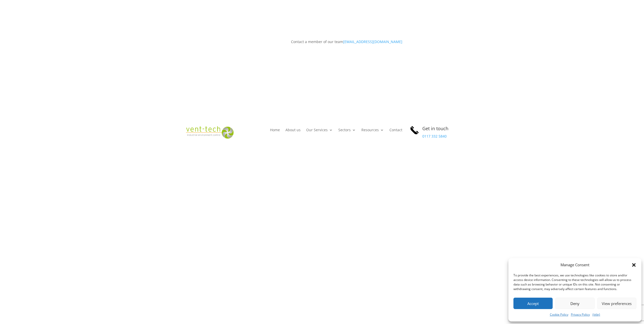 This screenshot has width=644, height=324. What do you see at coordinates (533, 303) in the screenshot?
I see `button: Accept` at bounding box center [533, 303].